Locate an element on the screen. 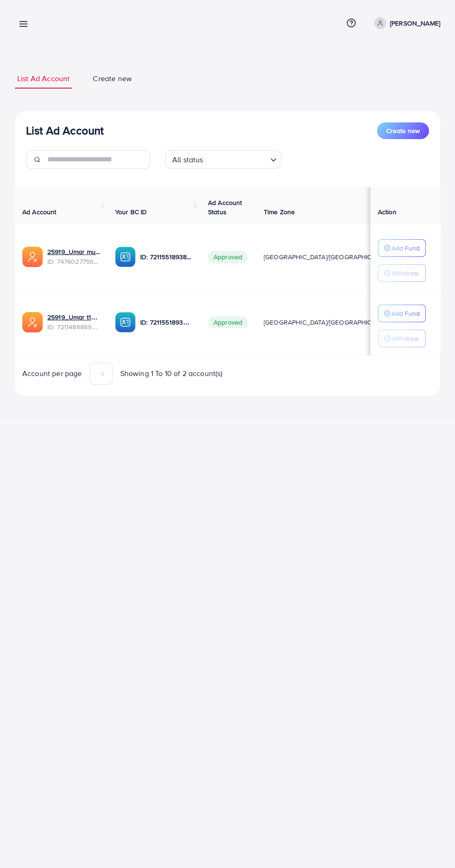  button: Create new is located at coordinates (403, 131).